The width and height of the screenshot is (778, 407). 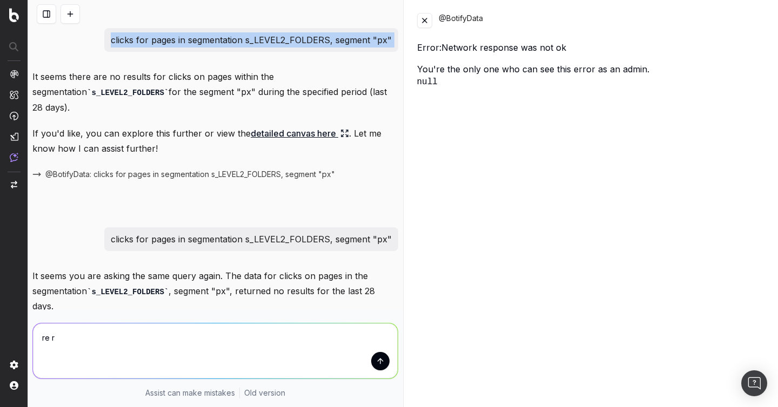 What do you see at coordinates (190, 175) in the screenshot?
I see `button: @BotifyData: clicks for pages in segmentation s_LEVEL2_FOLDERS, segment "px"` at bounding box center [190, 175].